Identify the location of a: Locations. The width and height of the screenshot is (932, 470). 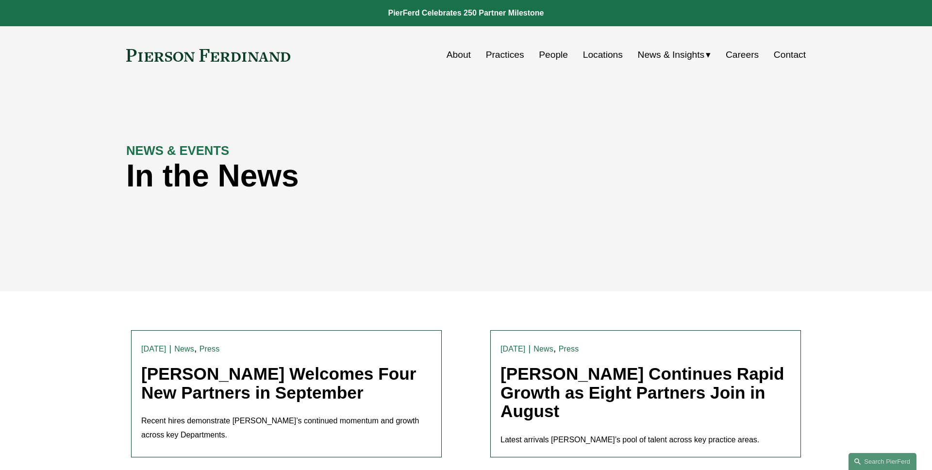
(603, 55).